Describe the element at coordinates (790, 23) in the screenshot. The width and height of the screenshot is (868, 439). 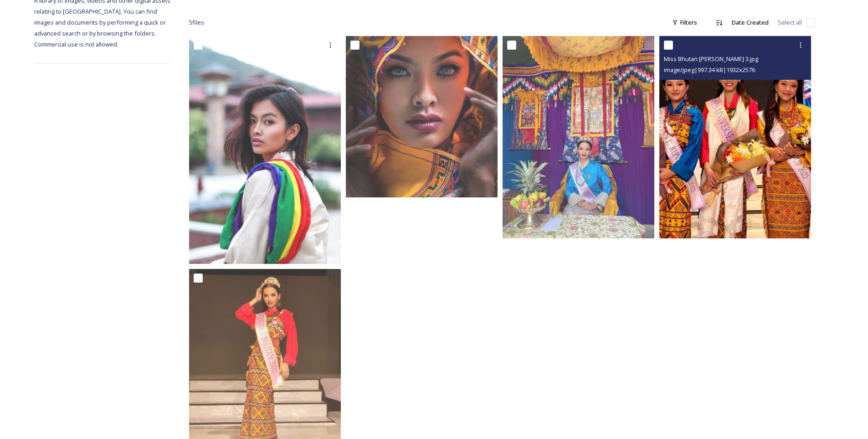
I see `span: Select all` at that location.